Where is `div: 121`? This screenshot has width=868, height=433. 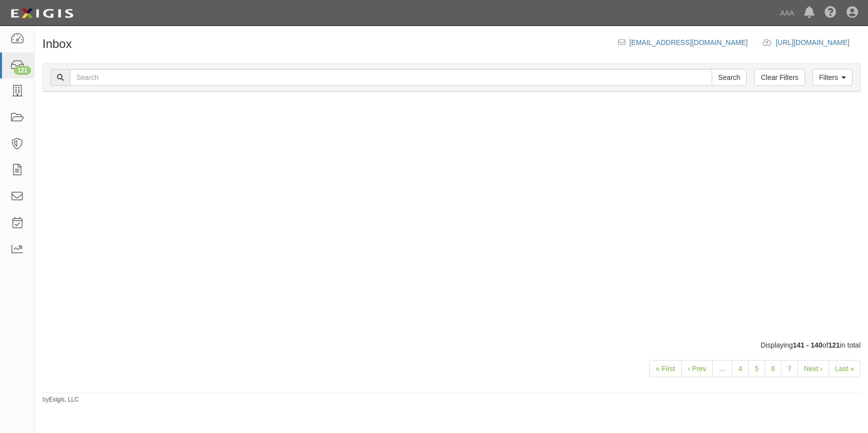
div: 121 is located at coordinates (23, 71).